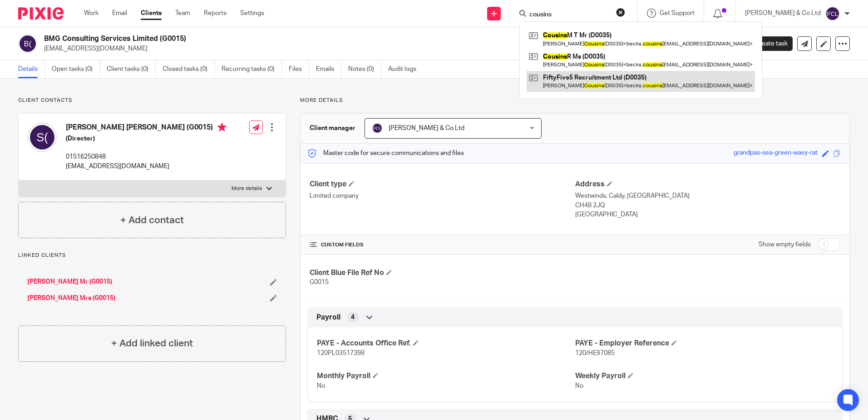 This screenshot has height=420, width=868. I want to click on a: Closed tasks (0), so click(188, 69).